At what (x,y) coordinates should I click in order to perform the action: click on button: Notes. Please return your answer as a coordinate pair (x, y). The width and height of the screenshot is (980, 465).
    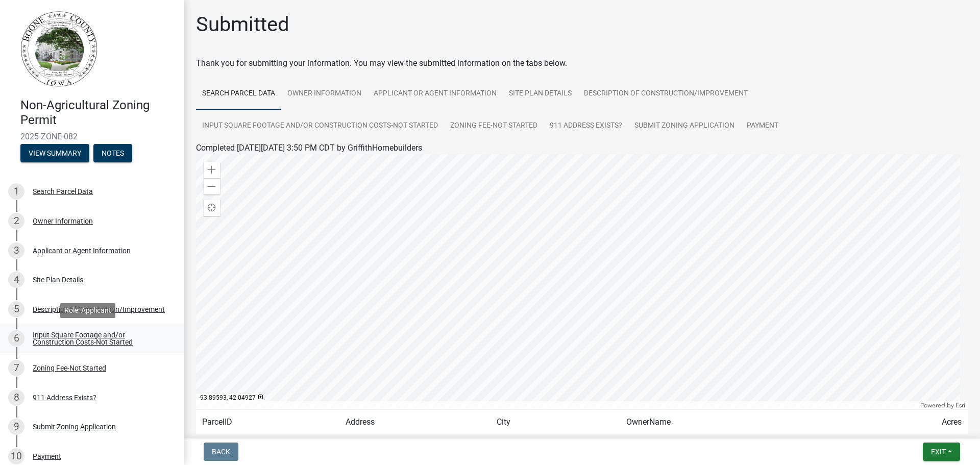
    Looking at the image, I should click on (112, 153).